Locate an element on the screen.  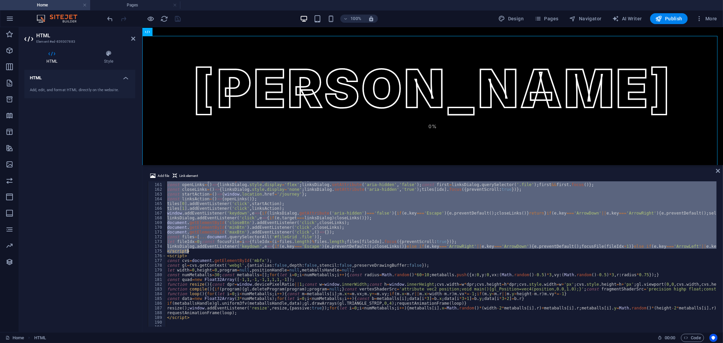
div: 177 is located at coordinates (157, 261).